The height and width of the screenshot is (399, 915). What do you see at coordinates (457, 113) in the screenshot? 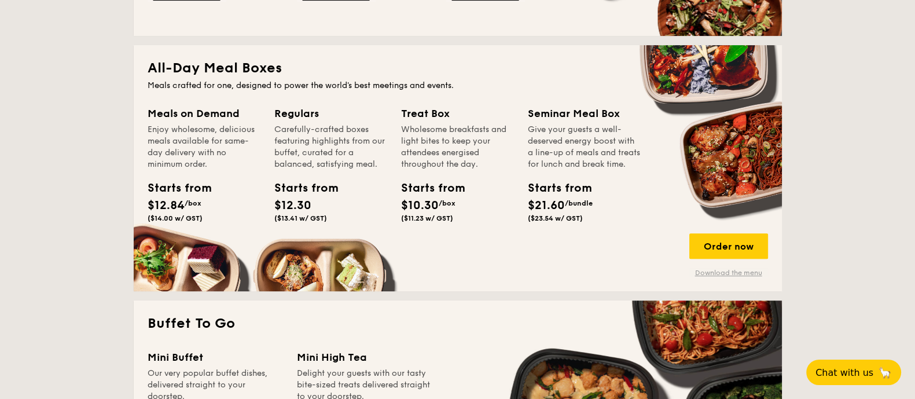
I see `div: Treat Box` at bounding box center [457, 113].